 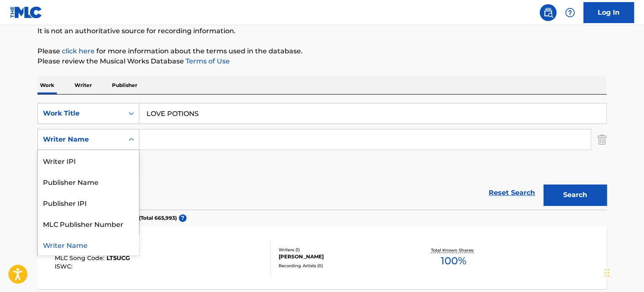 What do you see at coordinates (342, 266) in the screenshot?
I see `div: Recording Artists ( 0 )` at bounding box center [342, 266].